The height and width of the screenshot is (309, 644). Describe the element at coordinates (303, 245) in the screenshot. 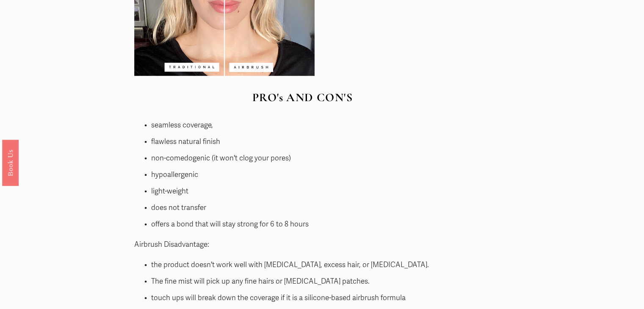

I see `p: Airbrush Disadvantage:` at that location.